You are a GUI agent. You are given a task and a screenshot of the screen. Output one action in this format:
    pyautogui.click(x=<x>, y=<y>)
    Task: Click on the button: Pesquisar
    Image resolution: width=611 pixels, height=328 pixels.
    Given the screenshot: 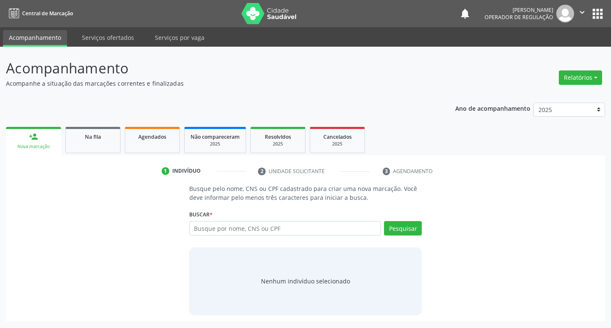 What is the action you would take?
    pyautogui.click(x=403, y=228)
    